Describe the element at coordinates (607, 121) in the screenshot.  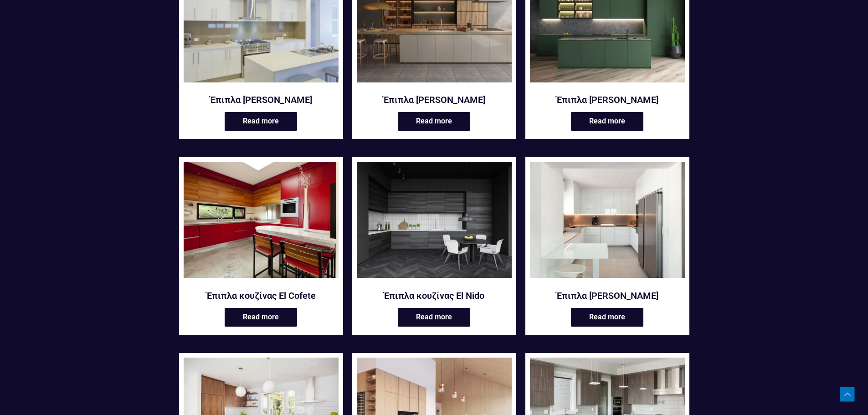
I see `a: Read more about “Έπιπλα κουζίνας El Castillo”` at that location.